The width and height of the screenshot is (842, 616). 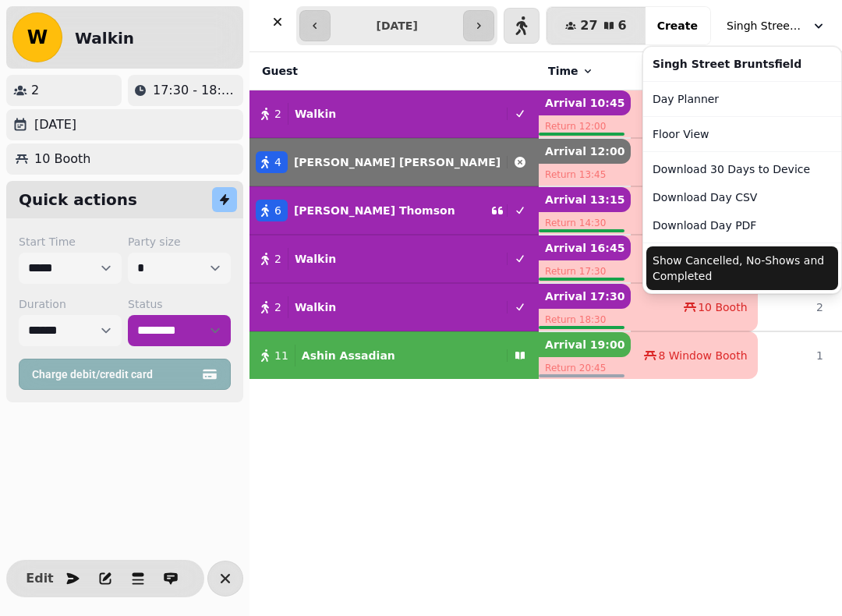 I want to click on button: Show Cancelled, No-Shows and Completed, so click(x=742, y=268).